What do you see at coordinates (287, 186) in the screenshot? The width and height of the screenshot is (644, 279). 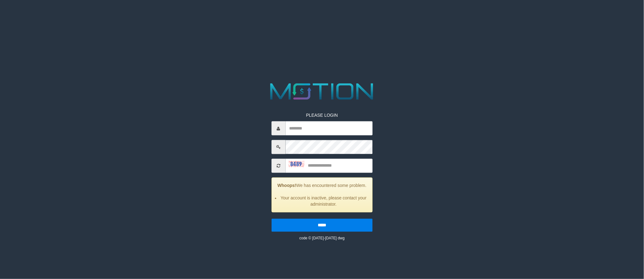 I see `strong: Whoops!` at bounding box center [287, 186].